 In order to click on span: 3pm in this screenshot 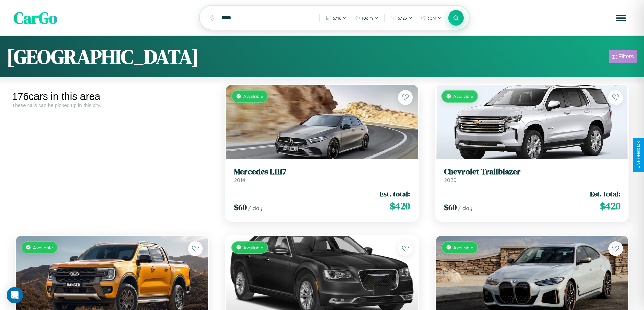, I will do `click(432, 18)`.